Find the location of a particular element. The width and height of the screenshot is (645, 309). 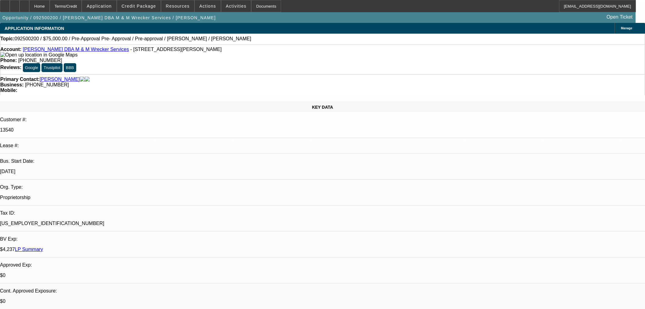

span: Application is located at coordinates (99, 6).